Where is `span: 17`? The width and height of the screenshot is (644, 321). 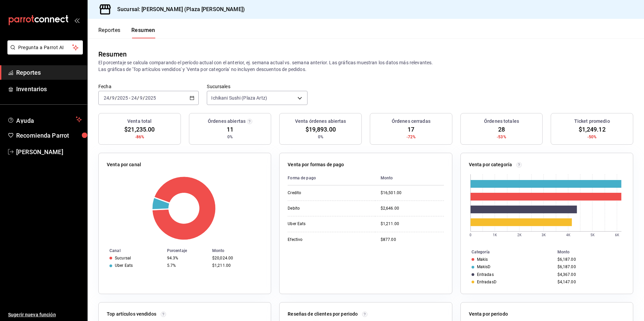
span: 17 is located at coordinates (411, 129).